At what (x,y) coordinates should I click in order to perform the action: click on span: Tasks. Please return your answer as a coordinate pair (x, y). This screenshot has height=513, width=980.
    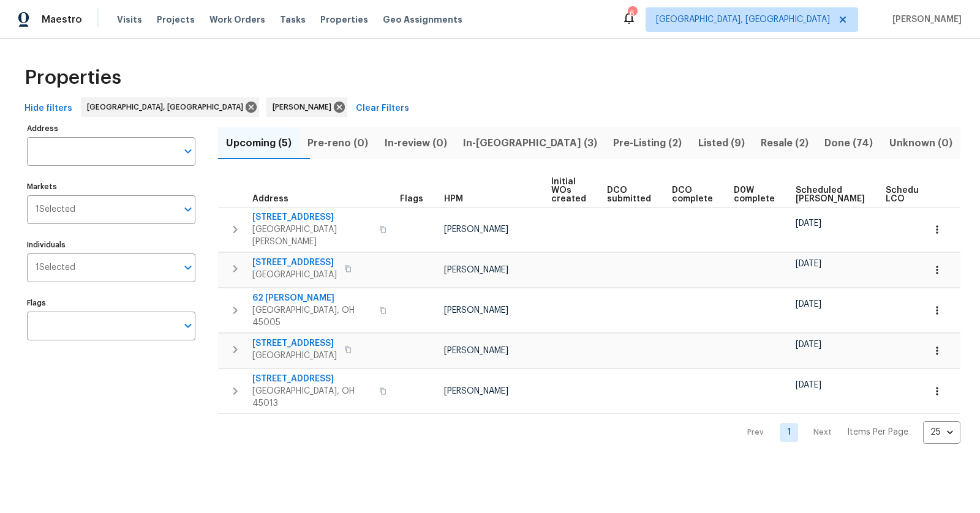
    Looking at the image, I should click on (293, 20).